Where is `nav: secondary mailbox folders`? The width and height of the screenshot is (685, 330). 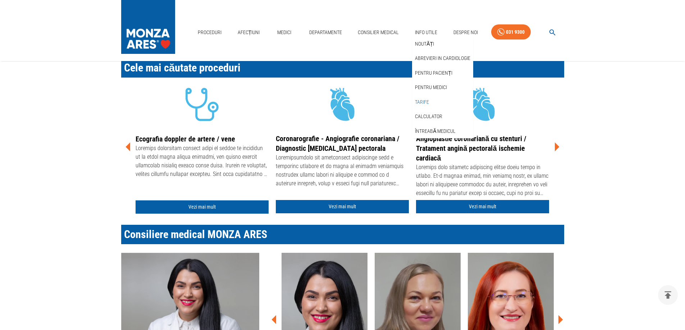 nav: secondary mailbox folders is located at coordinates (442, 88).